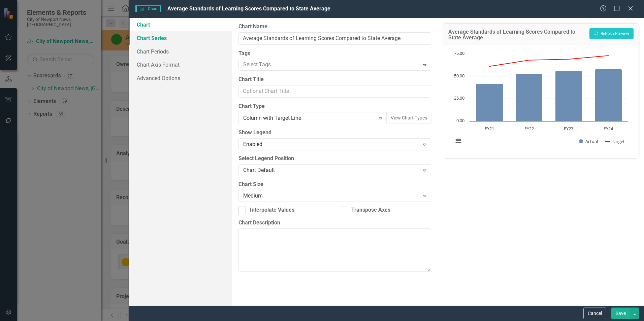 The image size is (644, 321). I want to click on text: FY24, so click(609, 129).